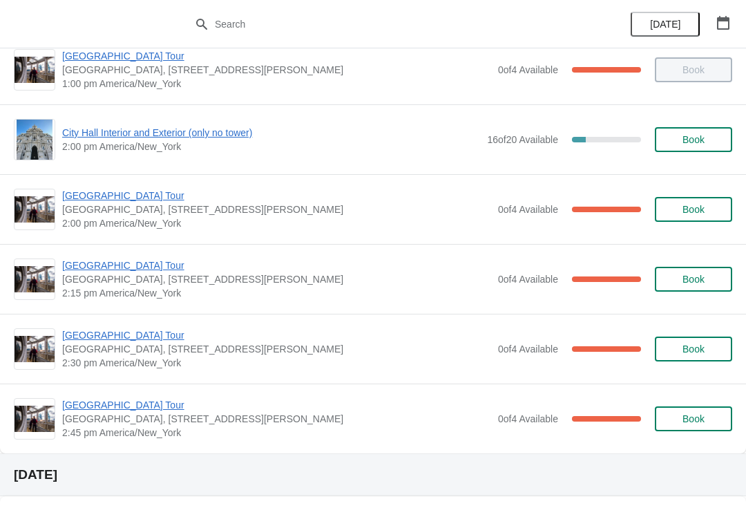 This screenshot has height=508, width=746. I want to click on span: 2:30 pm America/New_York, so click(276, 363).